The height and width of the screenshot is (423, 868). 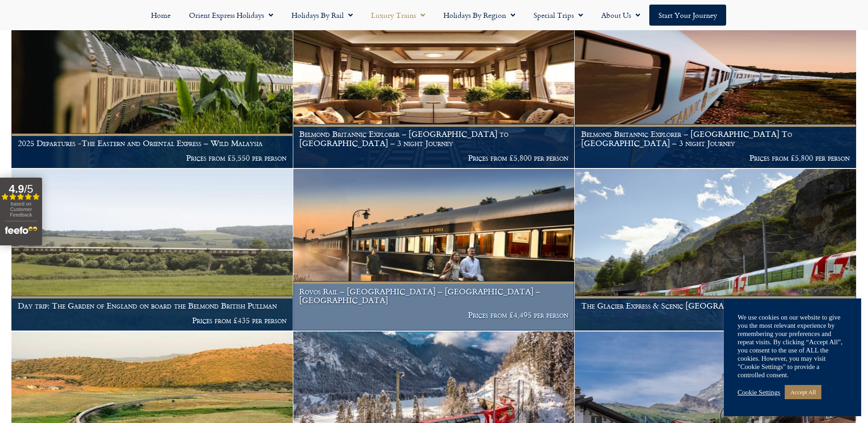 I want to click on a: Holidays by Region, so click(x=479, y=15).